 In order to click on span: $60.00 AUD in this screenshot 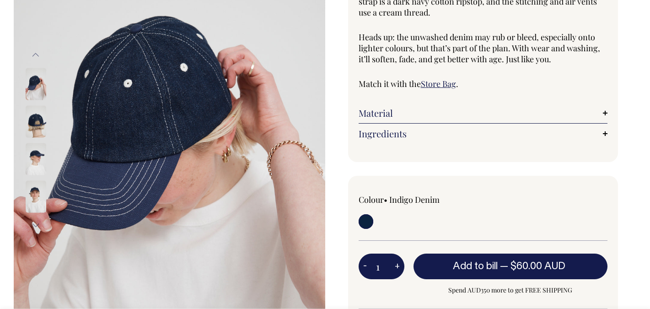, I will do `click(538, 266)`.